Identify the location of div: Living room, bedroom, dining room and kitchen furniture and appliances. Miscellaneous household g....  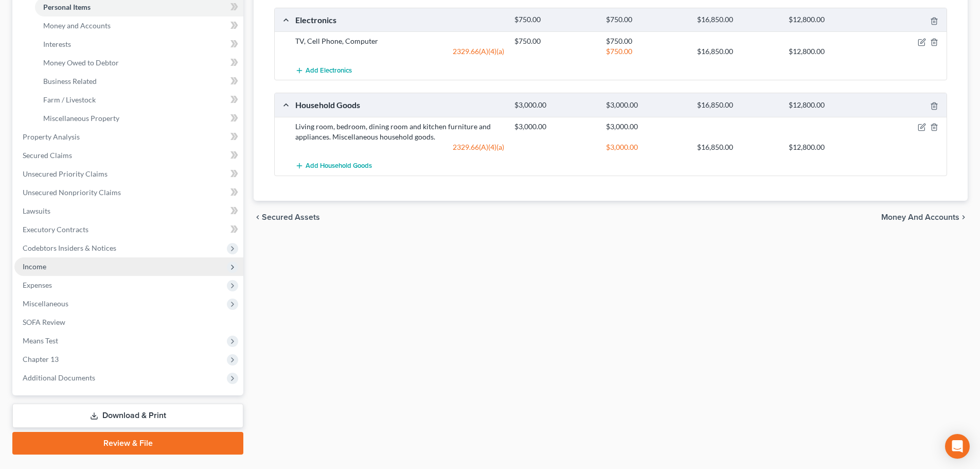
(400, 132).